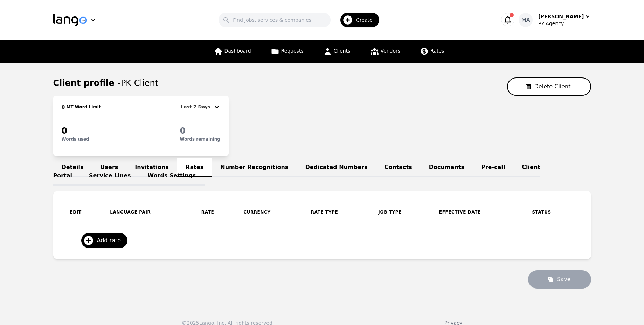 The width and height of the screenshot is (644, 325). What do you see at coordinates (150, 212) in the screenshot?
I see `span: LANGUAGE PAIR` at bounding box center [150, 212].